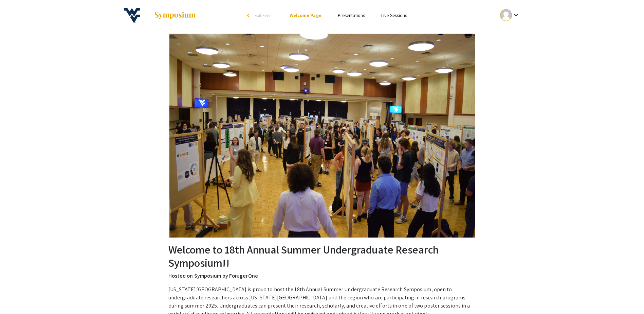  Describe the element at coordinates (157, 16) in the screenshot. I see `a: 18th Annual Summer Undergraduate Research Symposium!` at that location.